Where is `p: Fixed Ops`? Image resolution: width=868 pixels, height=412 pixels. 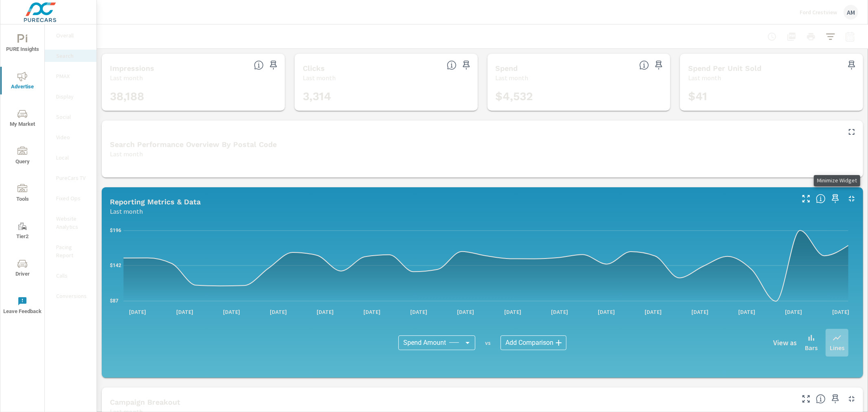
p: Fixed Ops is located at coordinates (73, 199).